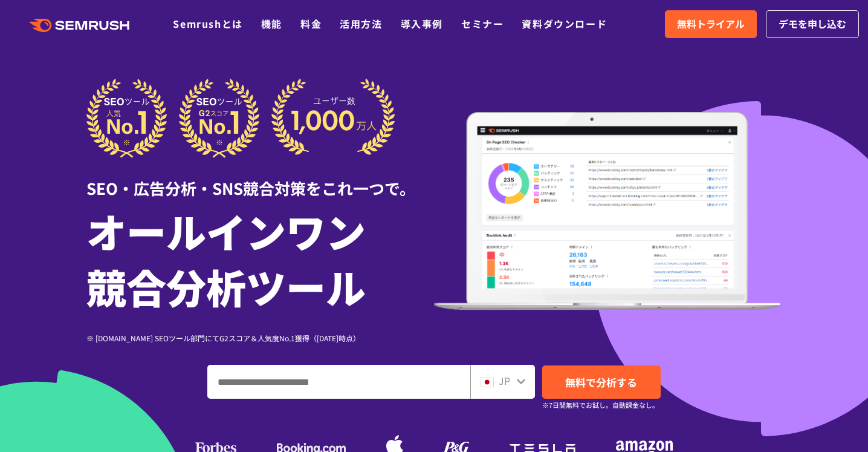 Image resolution: width=868 pixels, height=452 pixels. I want to click on a: セミナー, so click(483, 23).